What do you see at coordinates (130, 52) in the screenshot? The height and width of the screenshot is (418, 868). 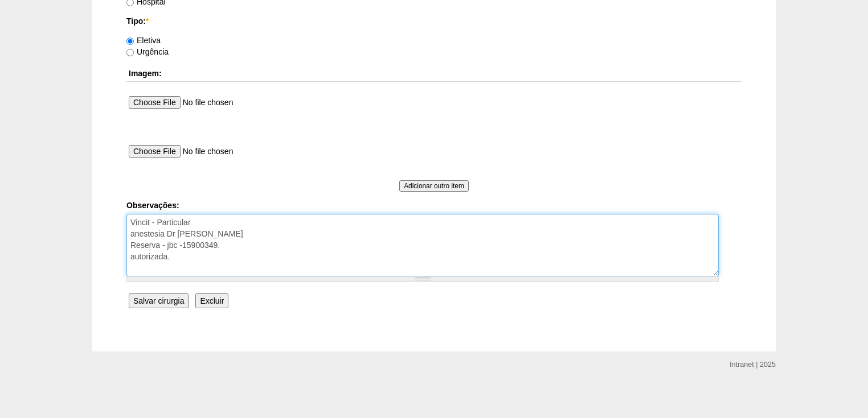 I see `input: Urgência` at bounding box center [130, 52].